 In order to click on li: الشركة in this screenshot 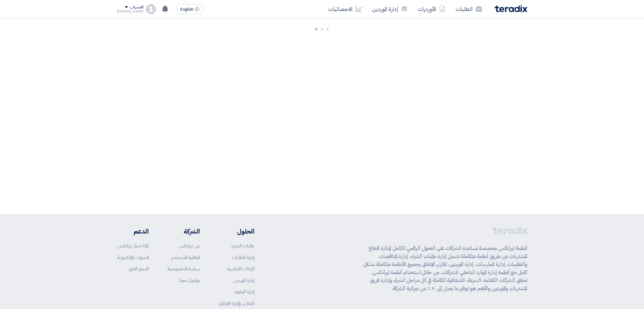, I will do `click(183, 231)`.